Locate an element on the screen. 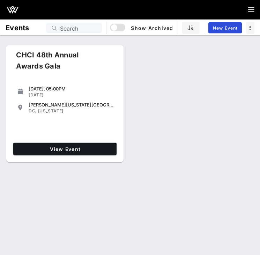  a: View Event is located at coordinates (65, 149).